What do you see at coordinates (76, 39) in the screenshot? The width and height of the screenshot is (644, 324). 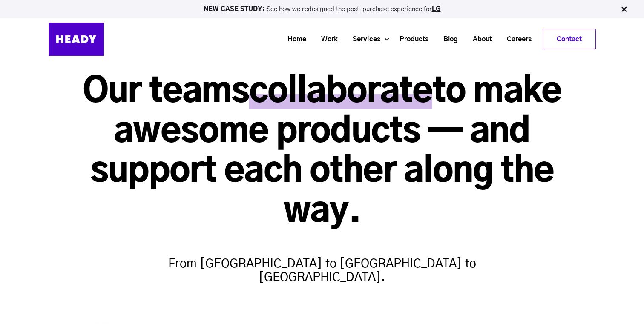 I see `img: Heady_Logo_Web-01 (1)` at bounding box center [76, 39].